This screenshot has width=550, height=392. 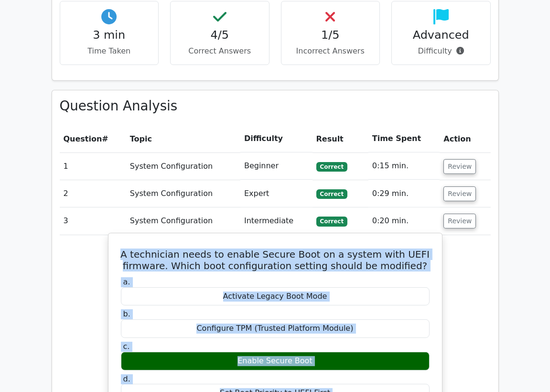 I want to click on div: Configure TPM (Trusted Platform Module), so click(x=275, y=328).